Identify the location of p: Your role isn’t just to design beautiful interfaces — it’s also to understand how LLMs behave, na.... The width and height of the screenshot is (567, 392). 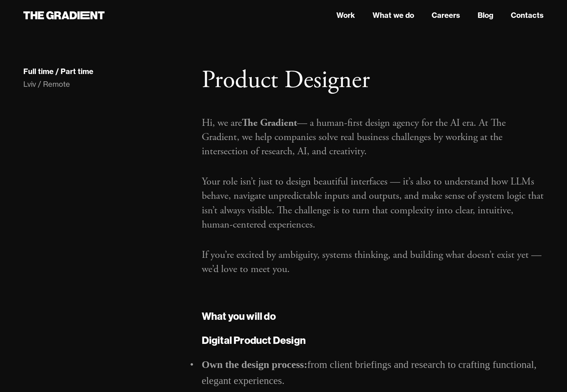
(373, 203).